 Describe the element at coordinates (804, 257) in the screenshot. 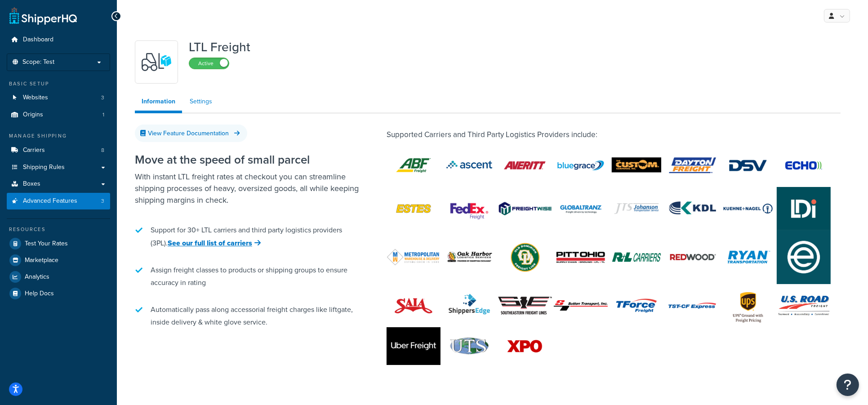

I see `img: Evans Transportation` at that location.